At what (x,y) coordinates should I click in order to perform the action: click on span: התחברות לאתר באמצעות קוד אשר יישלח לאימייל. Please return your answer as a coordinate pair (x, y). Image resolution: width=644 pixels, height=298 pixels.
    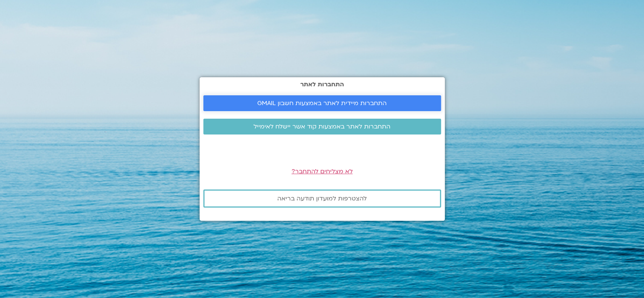
    Looking at the image, I should click on (322, 127).